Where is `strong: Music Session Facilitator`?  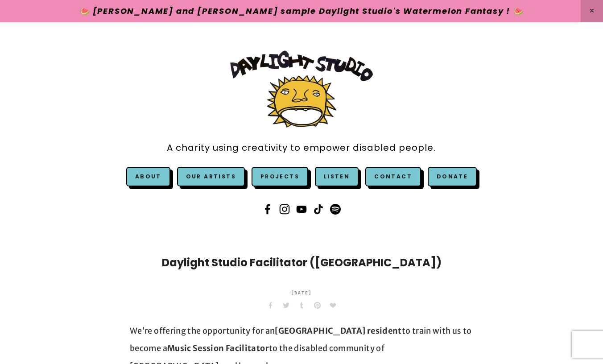
strong: Music Session Facilitator is located at coordinates (218, 348).